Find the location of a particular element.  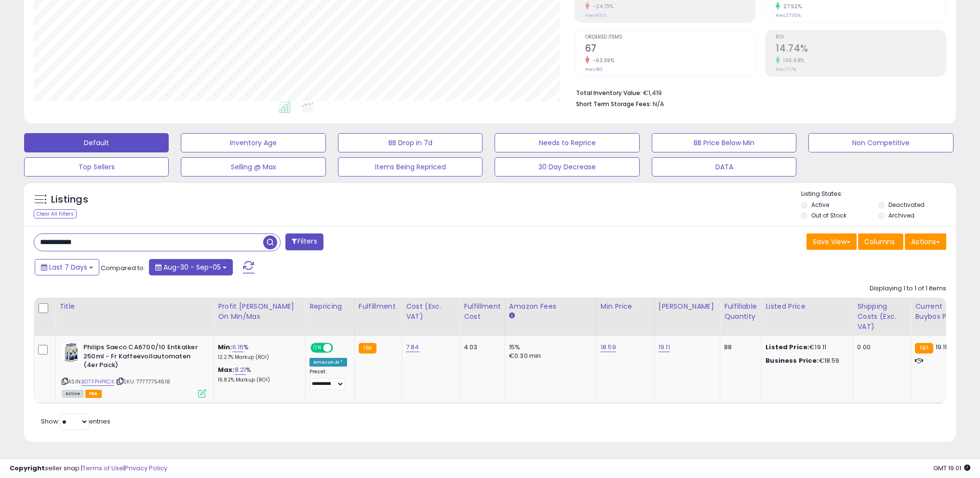

li: €1,419 is located at coordinates (757, 92).